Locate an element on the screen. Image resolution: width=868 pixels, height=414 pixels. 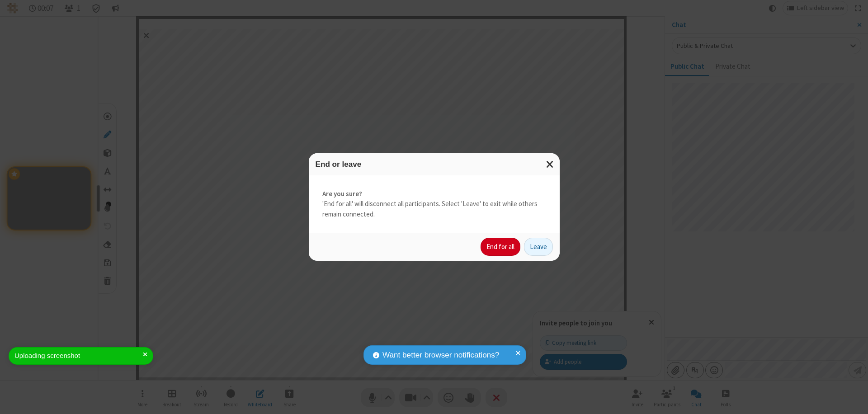
span: Want better browser notifications? is located at coordinates (441, 355).